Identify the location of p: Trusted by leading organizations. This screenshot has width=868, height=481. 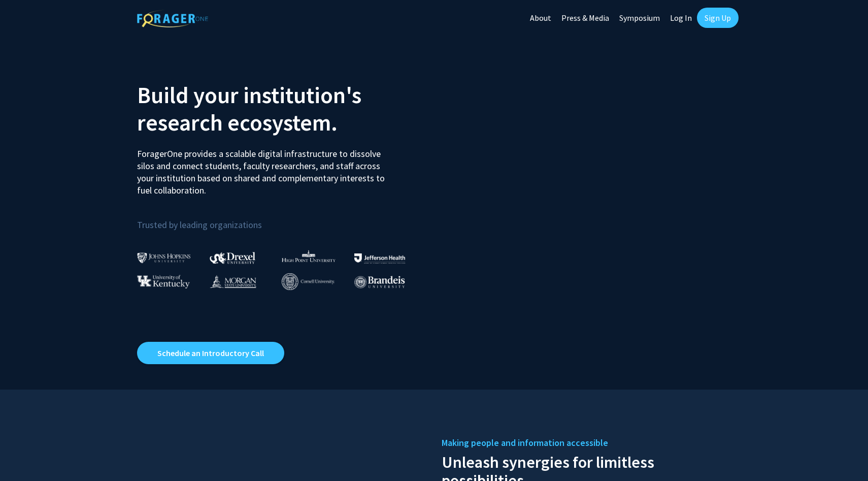
(281, 218).